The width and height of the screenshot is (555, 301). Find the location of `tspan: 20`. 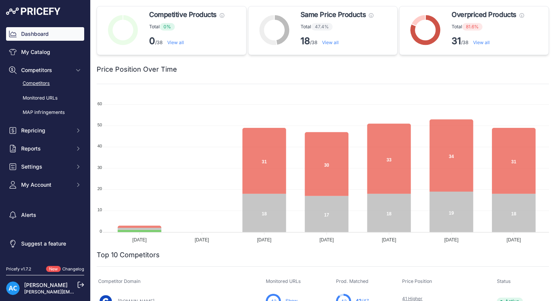

tspan: 20 is located at coordinates (100, 189).